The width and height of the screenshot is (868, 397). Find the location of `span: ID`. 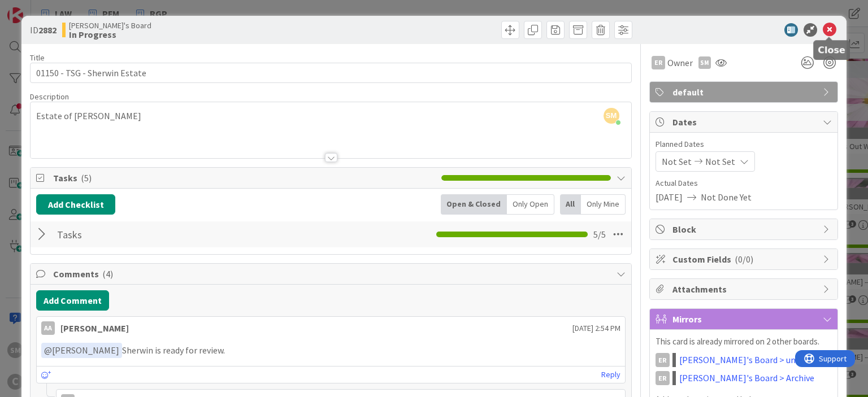

span: ID is located at coordinates (43, 30).